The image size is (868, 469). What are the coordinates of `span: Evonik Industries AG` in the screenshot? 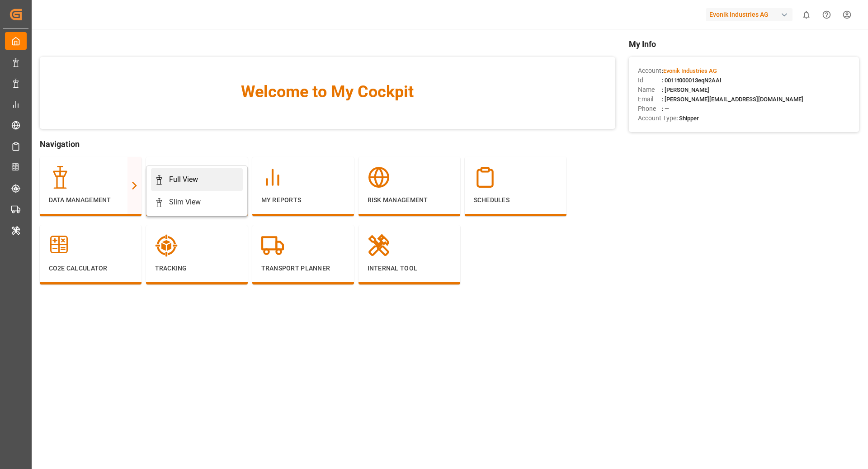 It's located at (690, 71).